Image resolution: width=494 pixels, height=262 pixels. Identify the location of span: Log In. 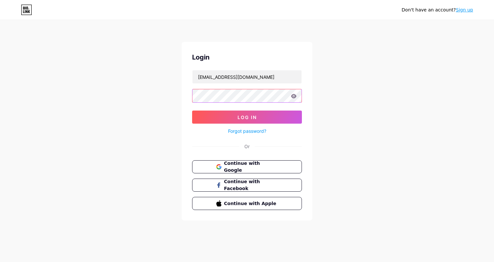
(247, 117).